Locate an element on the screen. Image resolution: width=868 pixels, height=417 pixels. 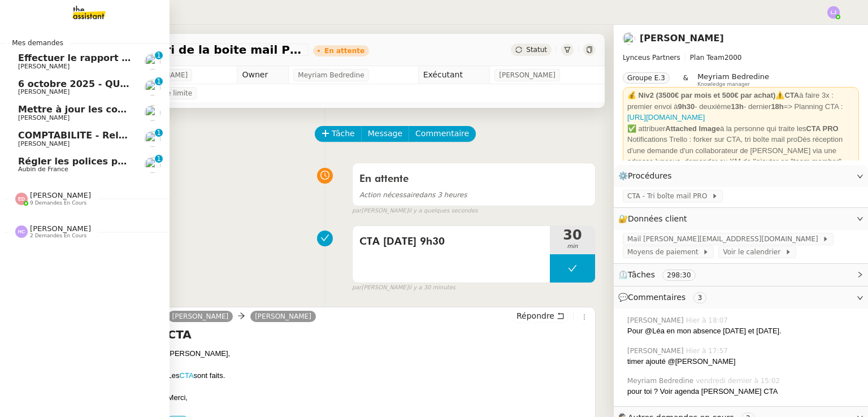
img: users%2FSclkIUIAuBOhhDrbgjtrSikBoD03%2Favatar%2F48cbc63d-a03d-4817-b5bf-7f7aeed5f2a9 is located at coordinates (152, 165).